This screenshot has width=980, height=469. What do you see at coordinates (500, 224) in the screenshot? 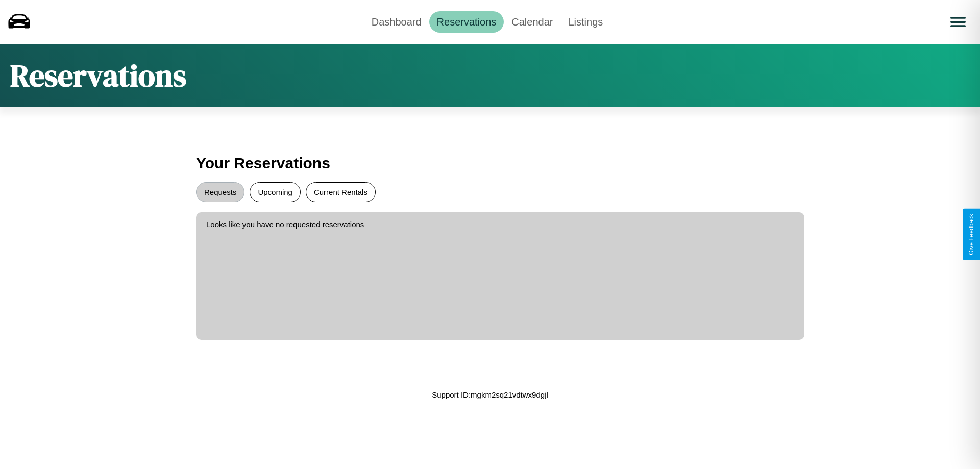
I see `p: Looks like you have no requested reservations` at bounding box center [500, 224].